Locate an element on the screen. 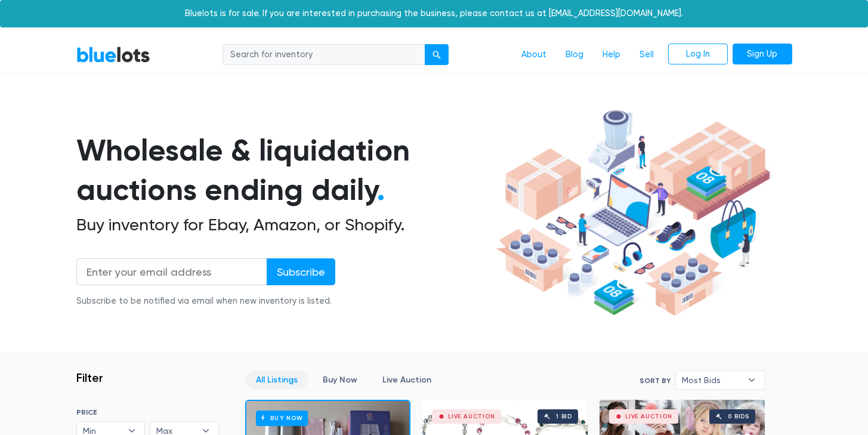 The height and width of the screenshot is (435, 868). a: Sell is located at coordinates (647, 55).